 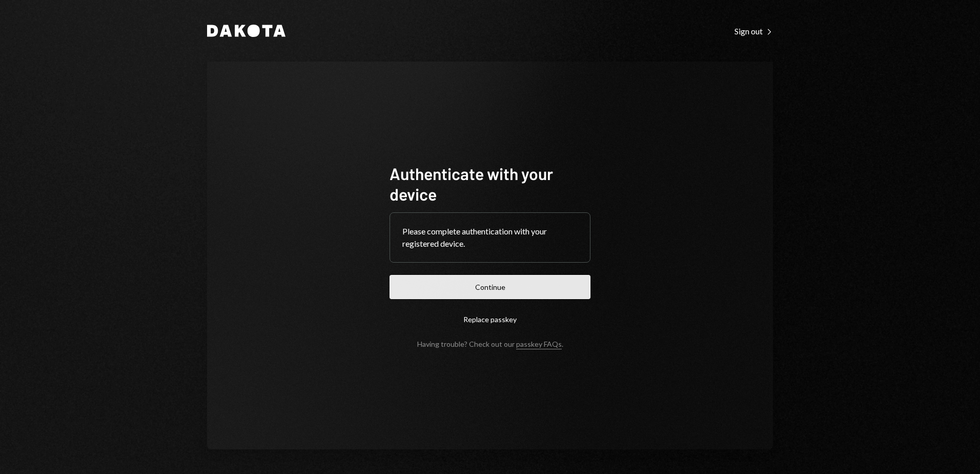 What do you see at coordinates (490, 184) in the screenshot?
I see `h1: Authenticate with your device` at bounding box center [490, 184].